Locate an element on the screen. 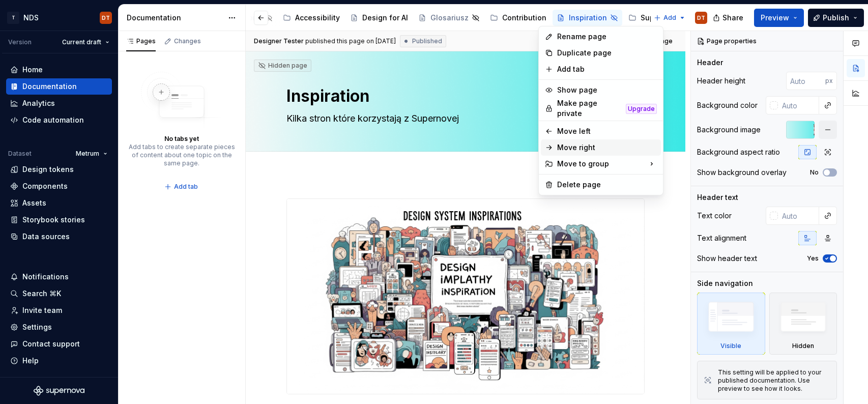 This screenshot has width=868, height=404. div: Move left is located at coordinates (607, 131).